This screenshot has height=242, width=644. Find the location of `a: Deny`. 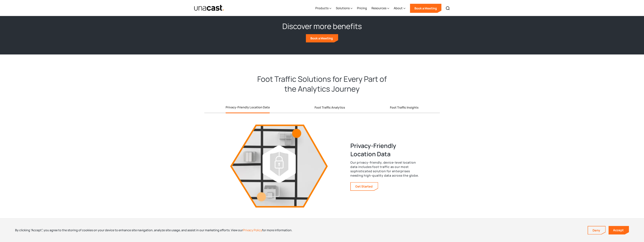

a: Deny is located at coordinates (597, 230).